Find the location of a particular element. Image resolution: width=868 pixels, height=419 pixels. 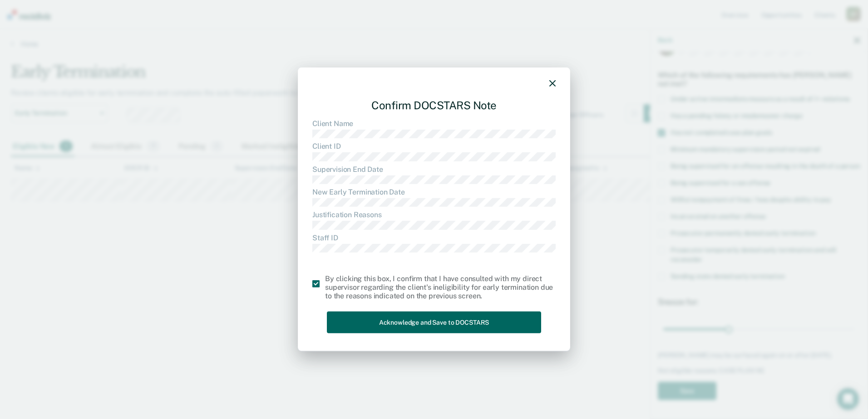

div: By clicking this box, I confirm that I have consulted with my direct supervisor regarding the cli... is located at coordinates (440, 288).